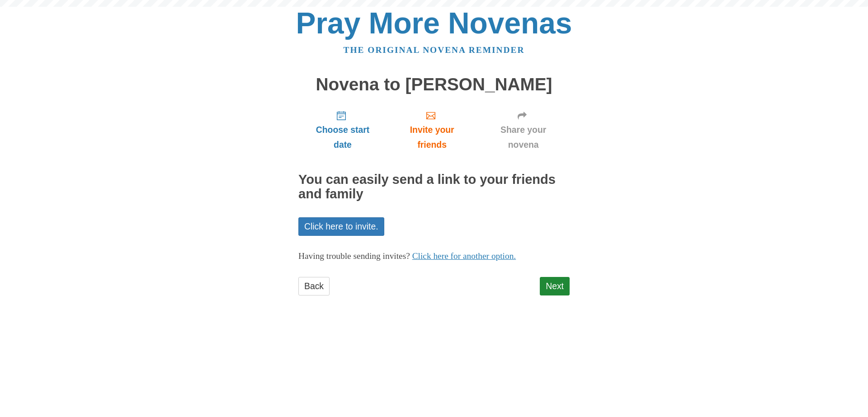  I want to click on span: Choose start date, so click(343, 137).